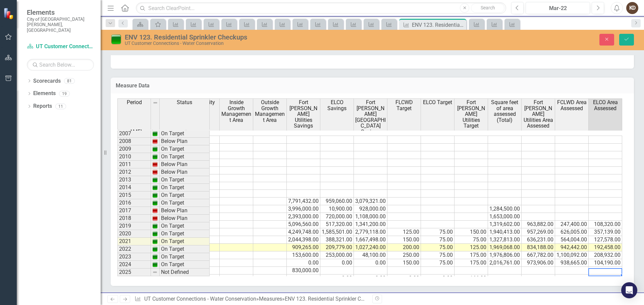 Image resolution: width=644 pixels, height=305 pixels. Describe the element at coordinates (505, 247) in the screenshot. I see `td: 1,969,068.00` at that location.